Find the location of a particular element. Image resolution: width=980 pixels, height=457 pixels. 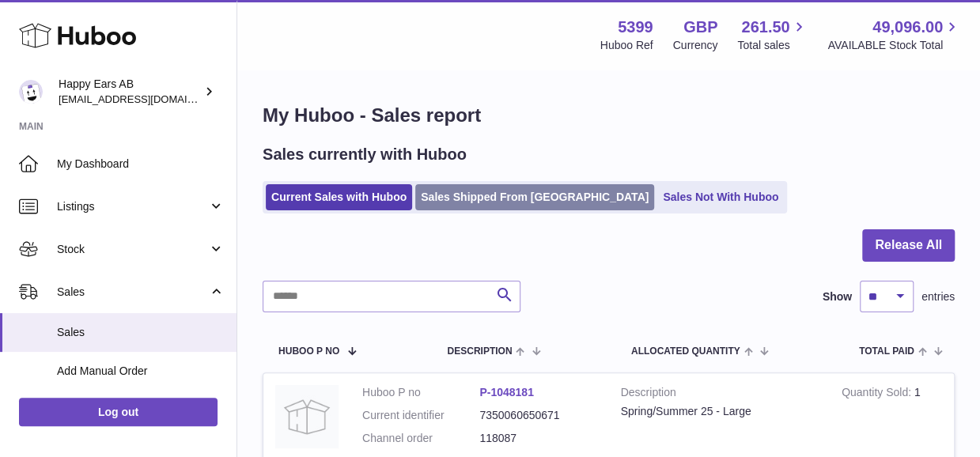

span: entries is located at coordinates (938, 297).